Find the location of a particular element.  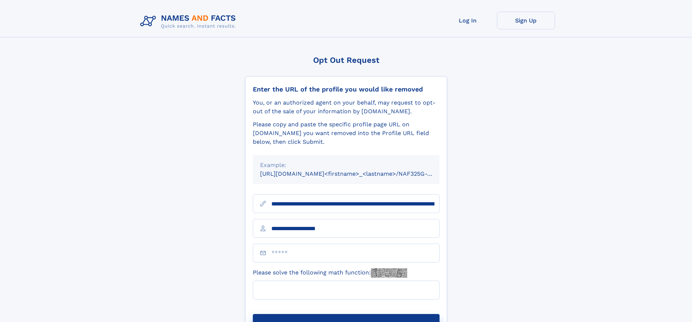

div: Example: is located at coordinates (346, 165).